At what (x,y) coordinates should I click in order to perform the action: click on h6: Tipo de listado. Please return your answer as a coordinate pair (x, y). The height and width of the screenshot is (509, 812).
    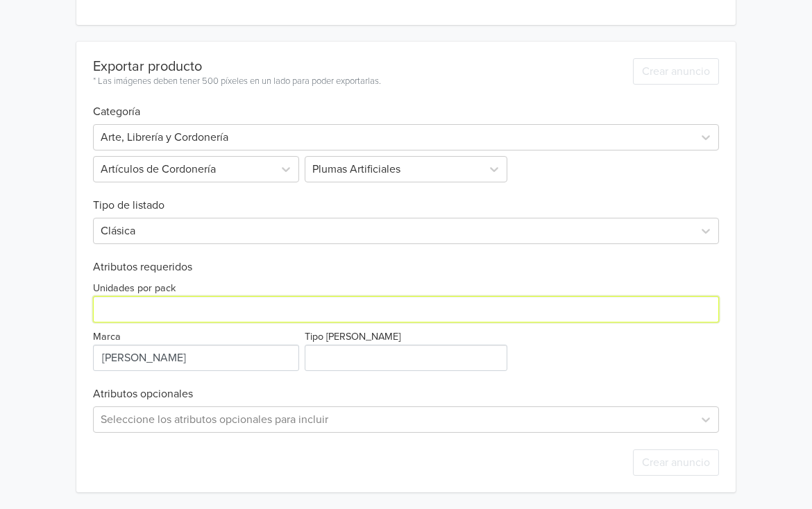
    Looking at the image, I should click on (406, 197).